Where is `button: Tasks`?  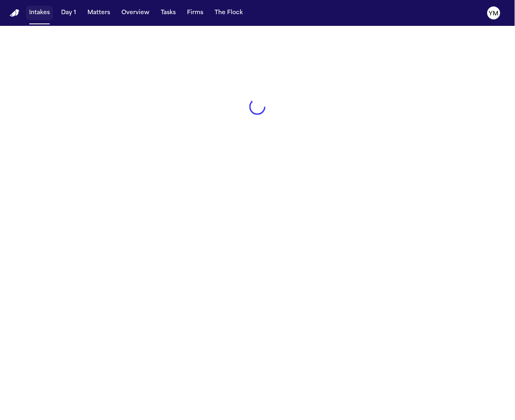
button: Tasks is located at coordinates (168, 13).